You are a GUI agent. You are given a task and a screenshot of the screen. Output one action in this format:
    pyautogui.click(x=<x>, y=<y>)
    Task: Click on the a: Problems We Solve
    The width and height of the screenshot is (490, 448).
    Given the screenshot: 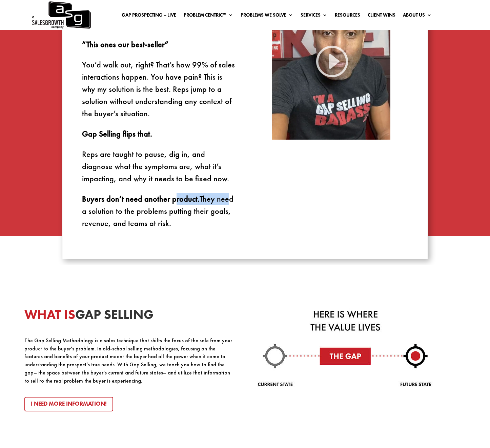 What is the action you would take?
    pyautogui.click(x=267, y=17)
    